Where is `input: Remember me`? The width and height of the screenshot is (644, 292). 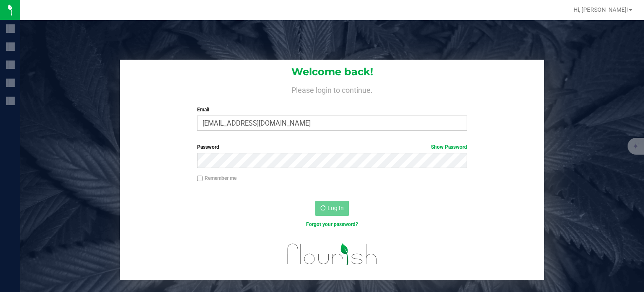
input: Remember me is located at coordinates (200, 178).